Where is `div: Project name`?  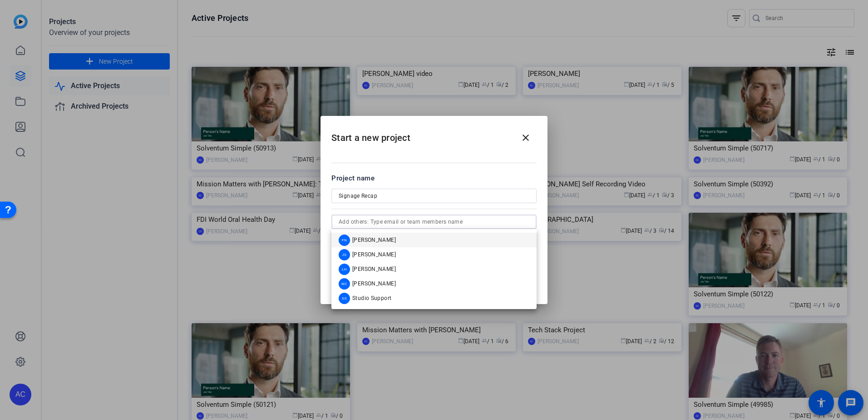 div: Project name is located at coordinates (434, 178).